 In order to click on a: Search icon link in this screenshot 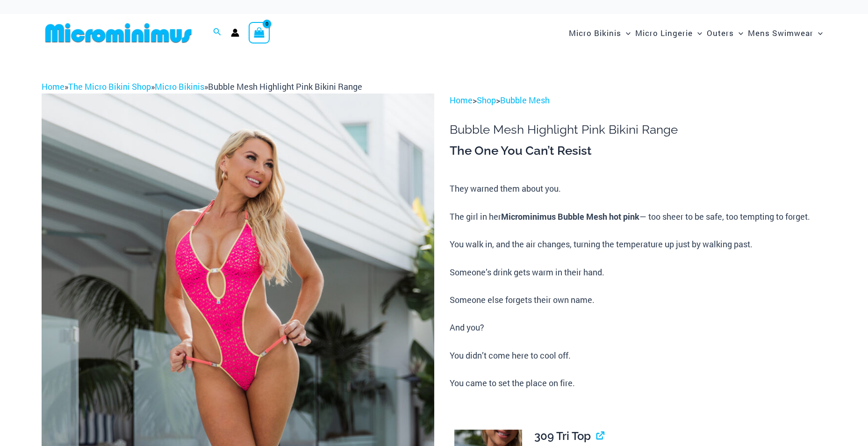, I will do `click(217, 33)`.